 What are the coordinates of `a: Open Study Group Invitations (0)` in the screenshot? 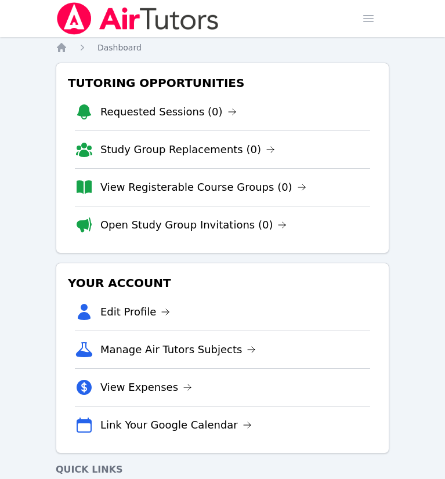 It's located at (194, 225).